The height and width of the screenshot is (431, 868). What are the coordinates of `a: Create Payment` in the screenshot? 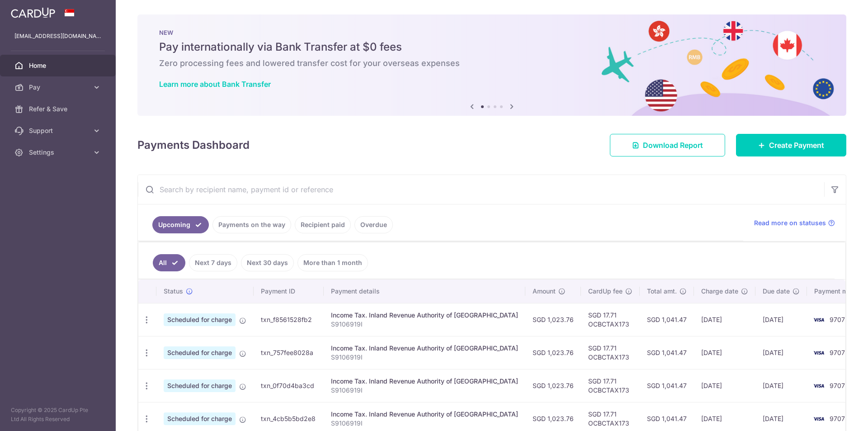 It's located at (791, 145).